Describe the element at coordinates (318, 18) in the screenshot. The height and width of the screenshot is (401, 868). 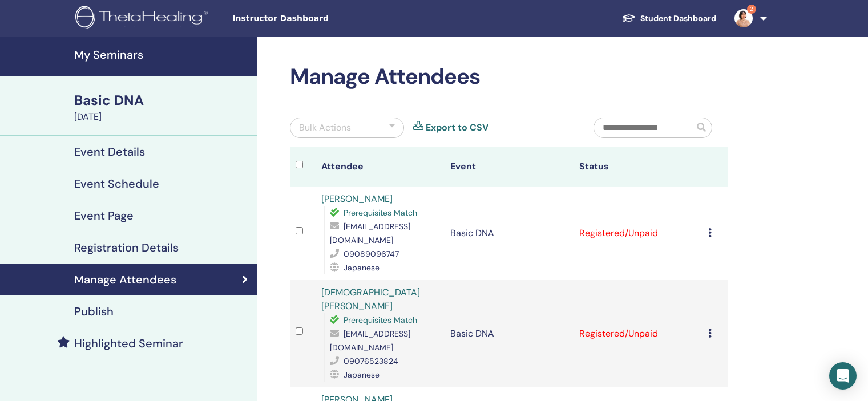
I see `span: Instructor Dashboard` at that location.